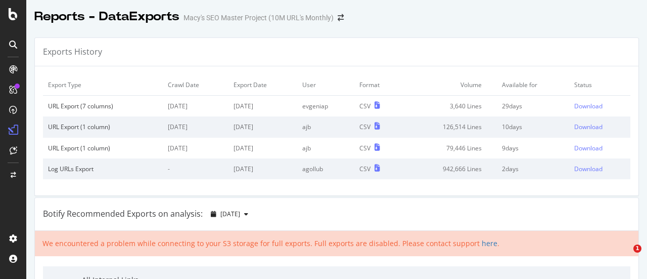 This screenshot has height=279, width=647. Describe the element at coordinates (103, 106) in the screenshot. I see `div: URL Export (7 columns)` at that location.